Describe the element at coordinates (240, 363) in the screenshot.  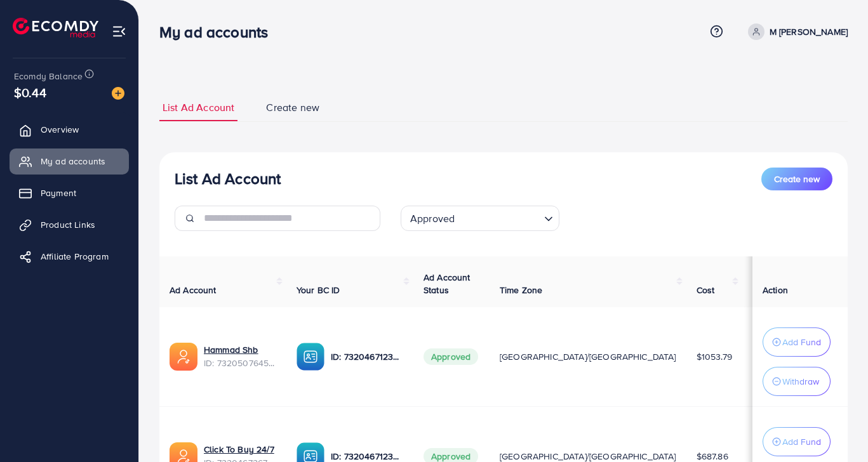
I see `span: ID: 7320507645020880897` at that location.